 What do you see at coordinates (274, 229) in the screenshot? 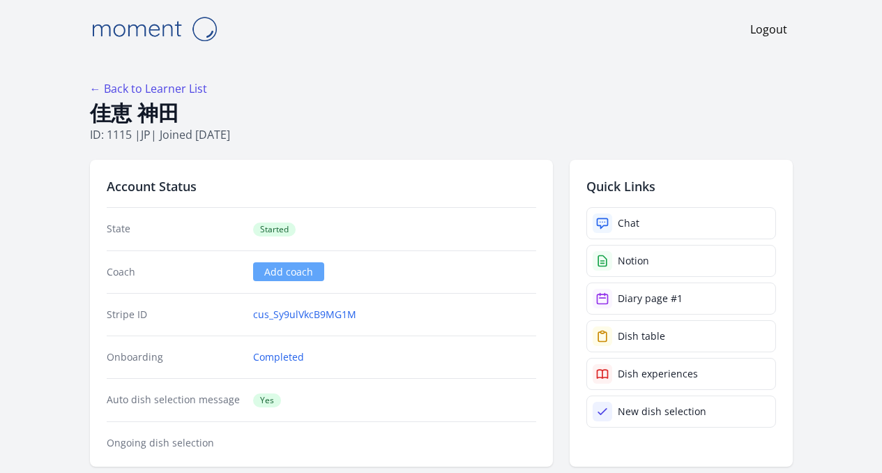
I see `span: Started` at bounding box center [274, 229].